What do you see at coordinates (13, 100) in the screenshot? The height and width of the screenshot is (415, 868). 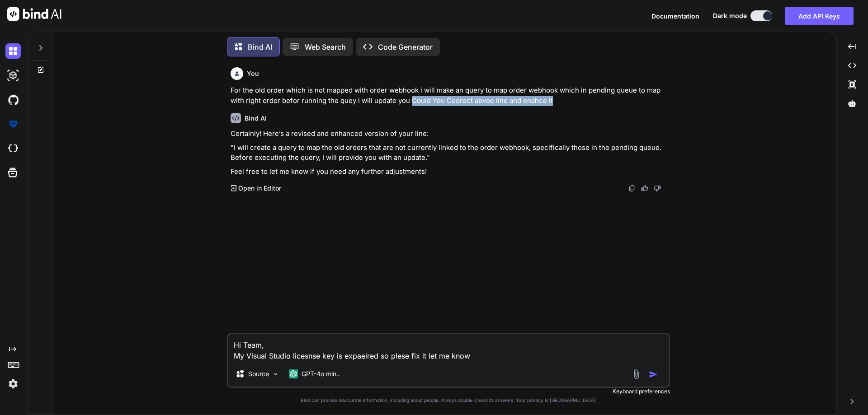 I see `img: githubDark` at bounding box center [13, 100].